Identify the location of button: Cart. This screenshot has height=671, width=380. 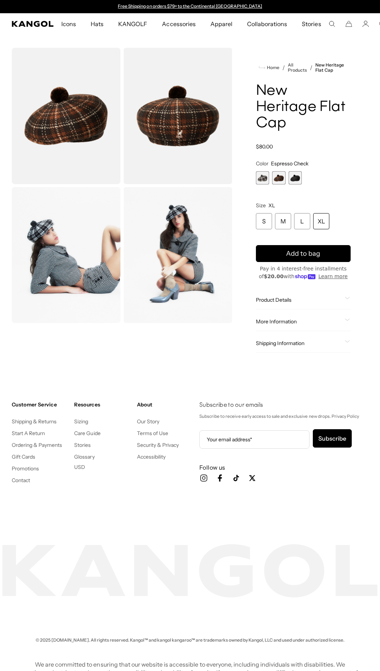
(349, 24).